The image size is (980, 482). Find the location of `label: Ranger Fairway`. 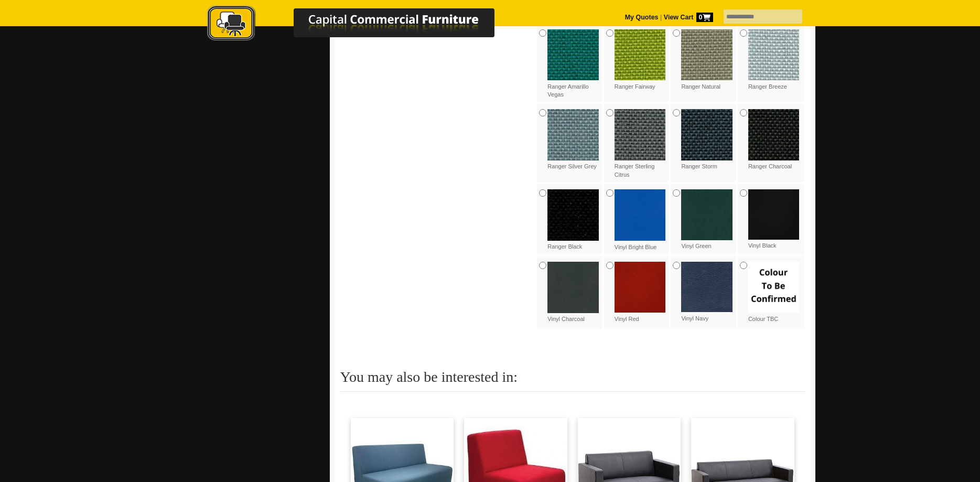

label: Ranger Fairway is located at coordinates (640, 60).